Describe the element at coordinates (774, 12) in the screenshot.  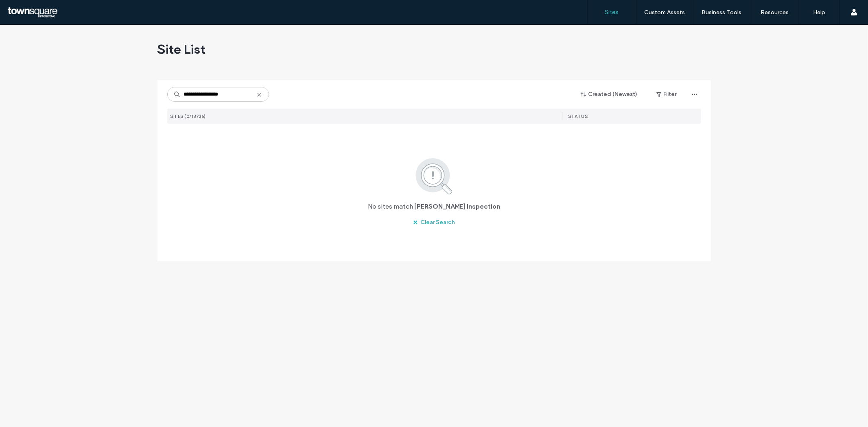
I see `label: Resources` at that location.